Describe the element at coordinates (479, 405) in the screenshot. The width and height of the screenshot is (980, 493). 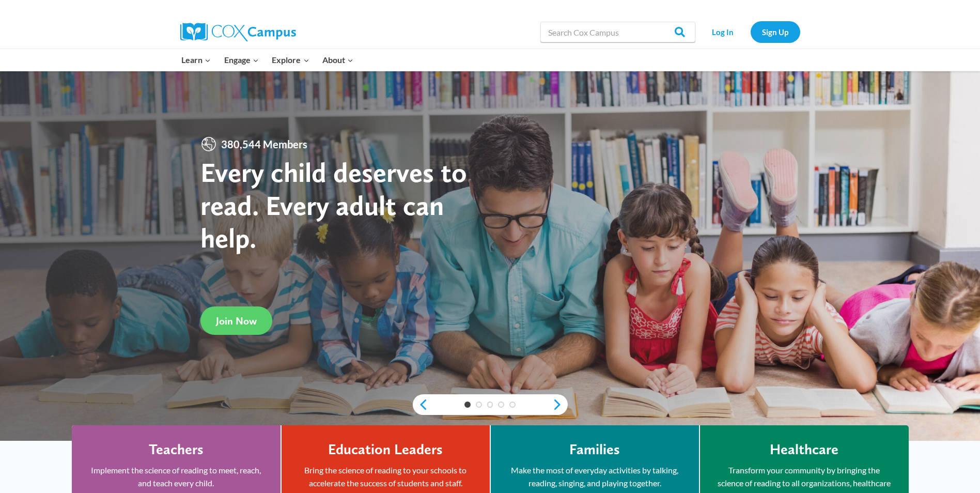
I see `a: 2` at that location.